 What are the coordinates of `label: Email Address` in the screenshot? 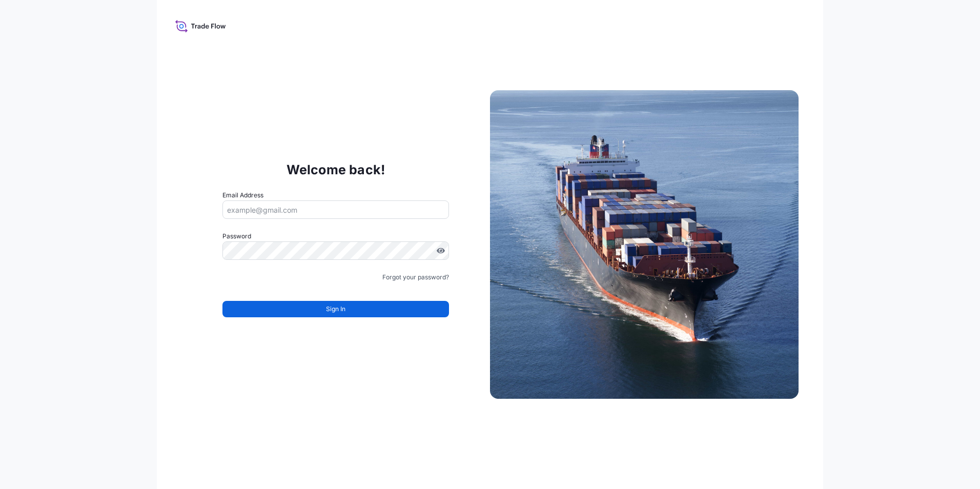 It's located at (243, 195).